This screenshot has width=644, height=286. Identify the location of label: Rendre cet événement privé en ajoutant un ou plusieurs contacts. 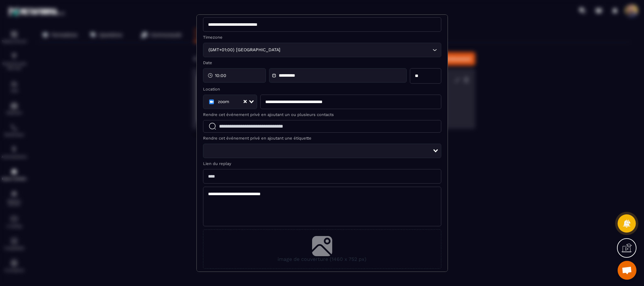
(322, 114).